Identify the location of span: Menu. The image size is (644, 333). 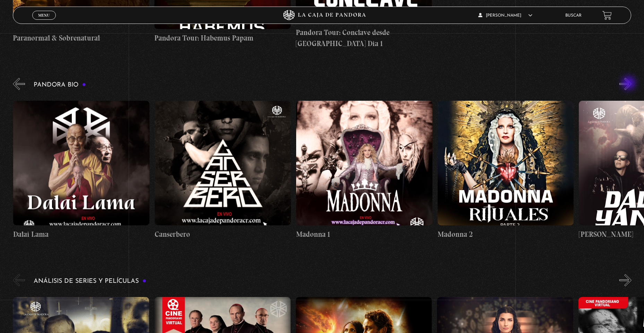
(44, 15).